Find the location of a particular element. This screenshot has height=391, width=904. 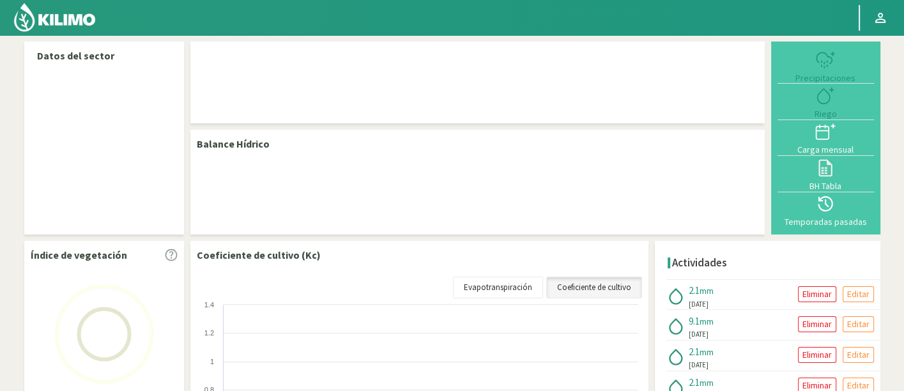

div: Temporadas pasadas is located at coordinates (826, 222).